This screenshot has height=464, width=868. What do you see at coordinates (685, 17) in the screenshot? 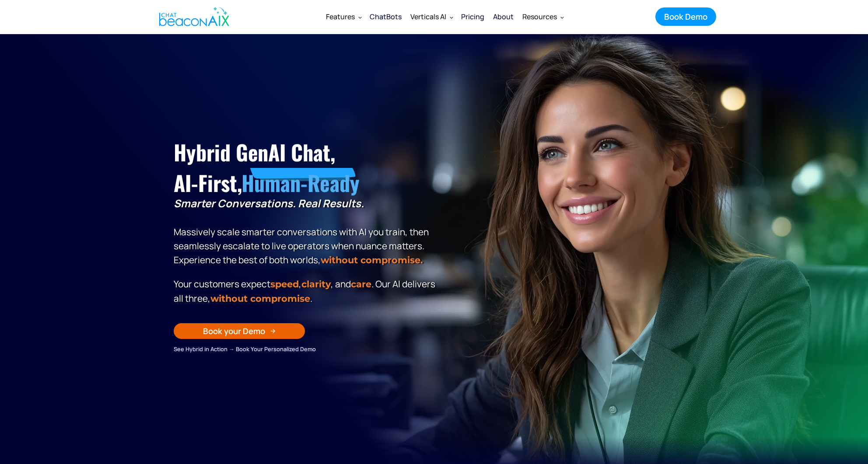
I see `div: Book Demo` at bounding box center [685, 17].